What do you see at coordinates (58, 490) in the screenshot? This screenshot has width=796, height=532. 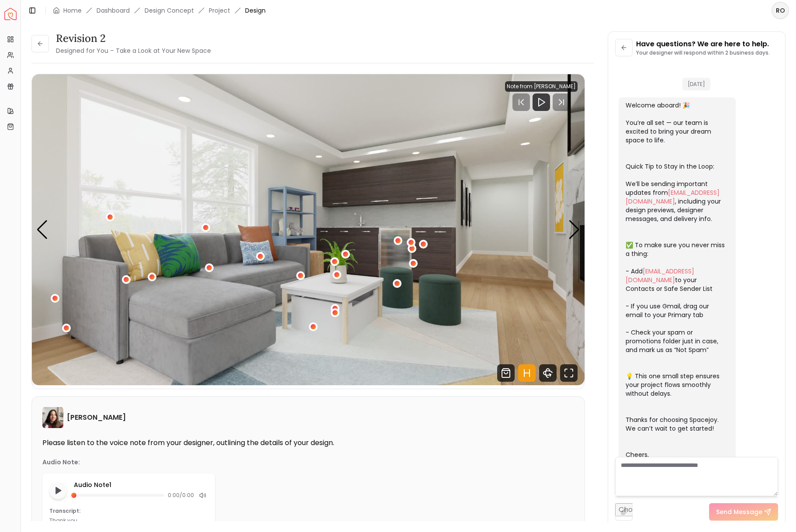 I see `button: Play audio note` at bounding box center [58, 490].